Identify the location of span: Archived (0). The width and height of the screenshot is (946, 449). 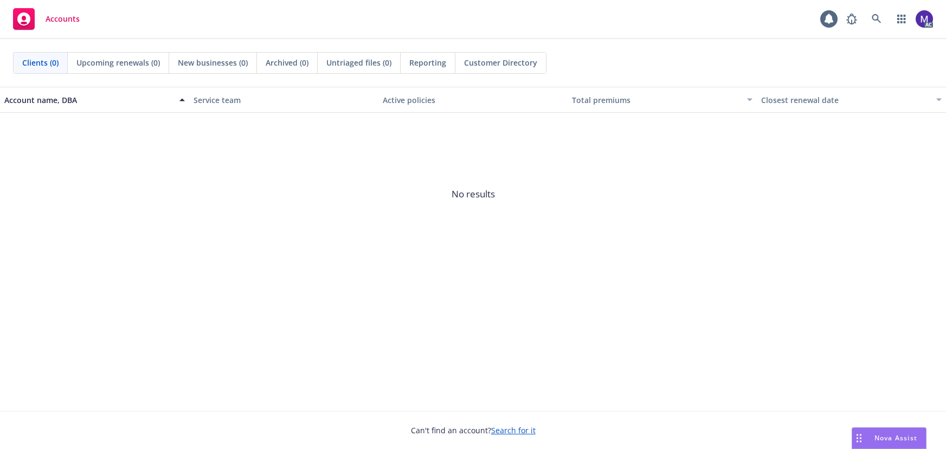
(287, 62).